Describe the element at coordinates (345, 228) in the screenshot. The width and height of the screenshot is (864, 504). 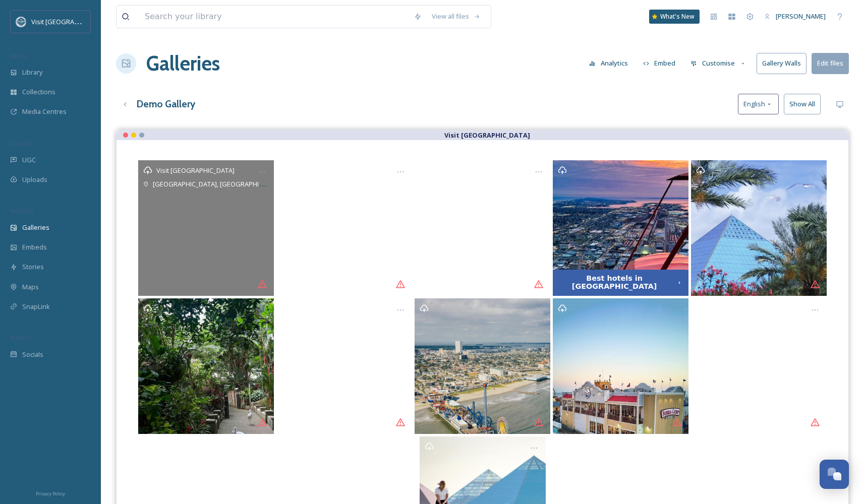
I see `a: Opens media popup. Media description: 21c33b5c2dd6ad8dc50d612fa5f45f9ccd21dd92144a2b2019d391c04f7...` at that location.